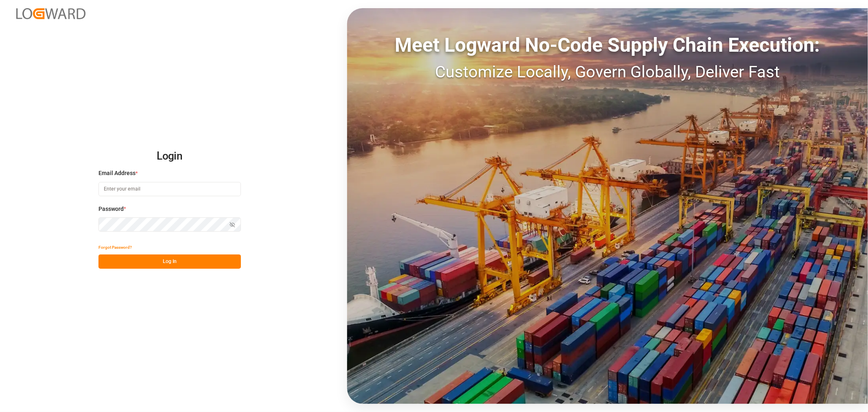 The height and width of the screenshot is (412, 868). Describe the element at coordinates (608, 72) in the screenshot. I see `div: Customize Locally, Govern Globally, Deliver Fast` at that location.